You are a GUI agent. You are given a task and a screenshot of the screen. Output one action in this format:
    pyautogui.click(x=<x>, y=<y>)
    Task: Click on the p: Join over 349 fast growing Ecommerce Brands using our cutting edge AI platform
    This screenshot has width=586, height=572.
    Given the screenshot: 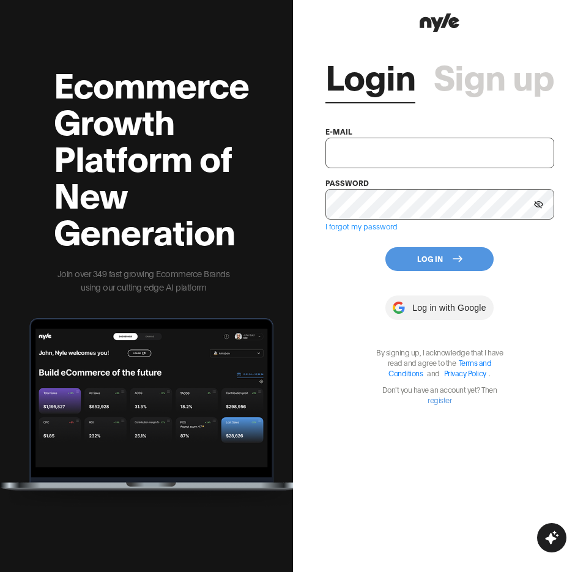 What is the action you would take?
    pyautogui.click(x=143, y=280)
    